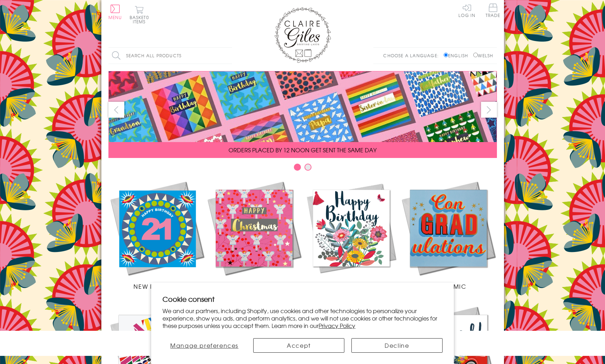  Describe the element at coordinates (351, 235) in the screenshot. I see `a: Birthdays` at that location.